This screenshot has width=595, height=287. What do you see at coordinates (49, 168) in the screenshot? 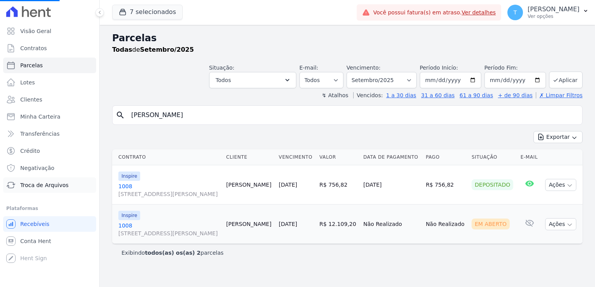
I see `a: Negativação` at bounding box center [49, 168].